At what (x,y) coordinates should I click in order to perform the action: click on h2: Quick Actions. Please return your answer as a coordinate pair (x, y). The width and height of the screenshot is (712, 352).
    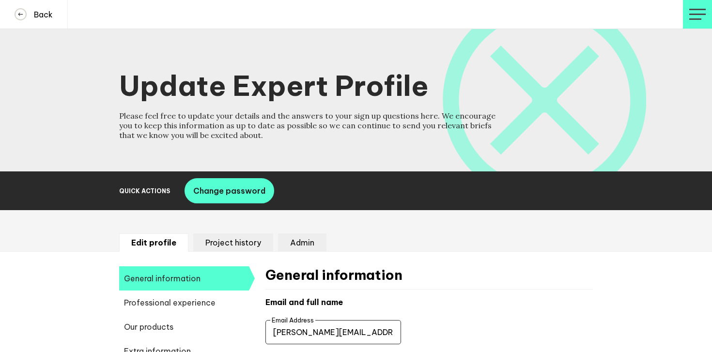
    Looking at the image, I should click on (144, 191).